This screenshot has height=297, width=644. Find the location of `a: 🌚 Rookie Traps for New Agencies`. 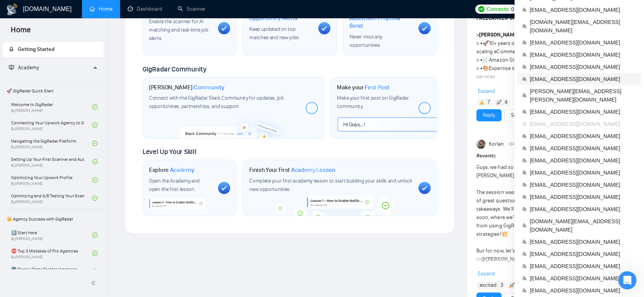

a: 🌚 Rookie Traps for New Agencies is located at coordinates (51, 271).